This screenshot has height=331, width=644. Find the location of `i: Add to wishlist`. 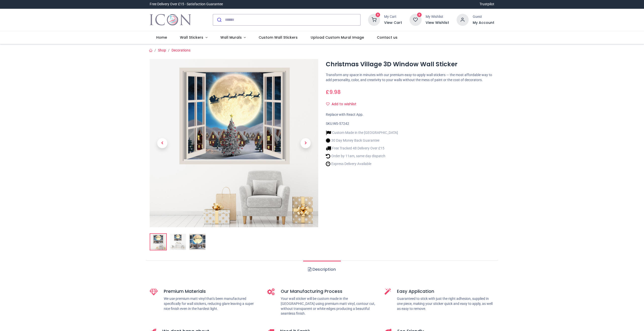

i: Add to wishlist is located at coordinates (328, 104).